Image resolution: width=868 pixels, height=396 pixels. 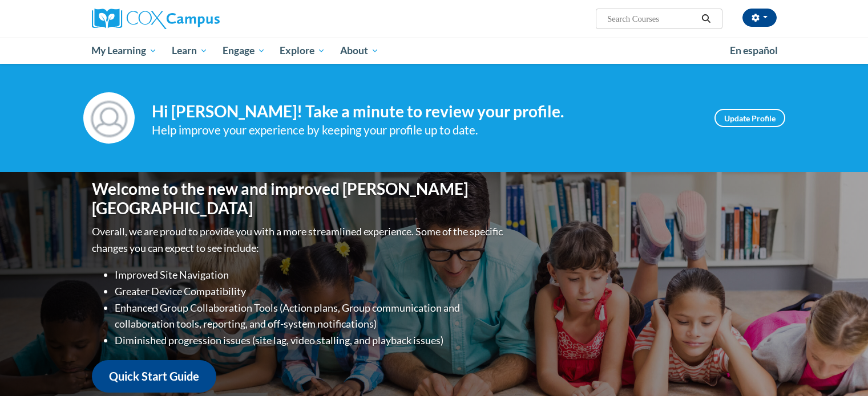 What do you see at coordinates (651, 19) in the screenshot?
I see `input: Search Courses` at bounding box center [651, 19].